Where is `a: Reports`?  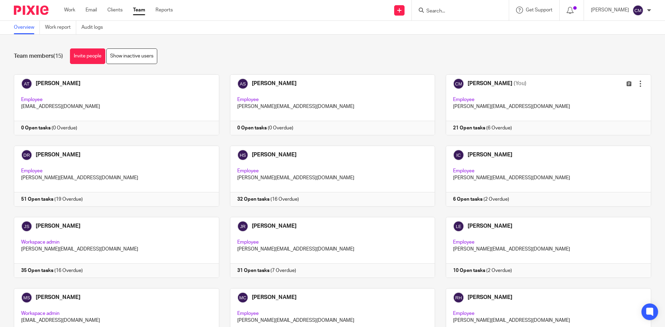 a: Reports is located at coordinates (164, 10).